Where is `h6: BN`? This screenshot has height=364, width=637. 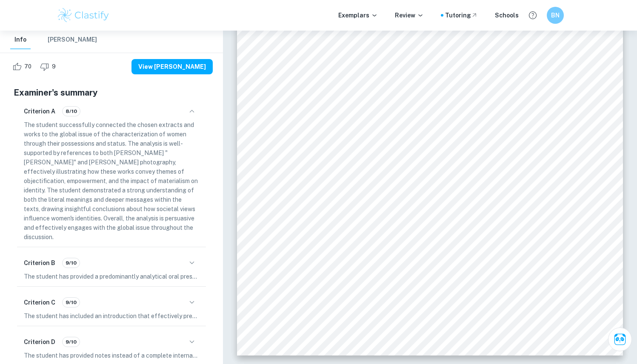 h6: BN is located at coordinates (554, 15).